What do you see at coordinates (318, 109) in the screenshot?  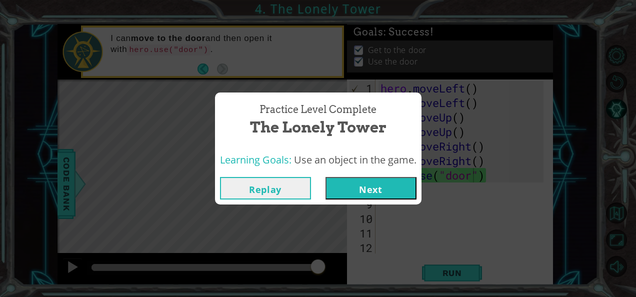 I see `span: Practice Level Complete` at bounding box center [318, 109].